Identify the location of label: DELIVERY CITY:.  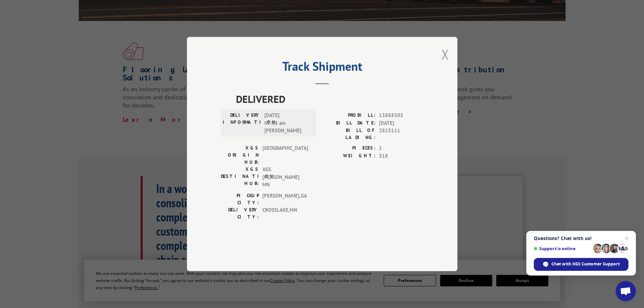
(239, 213).